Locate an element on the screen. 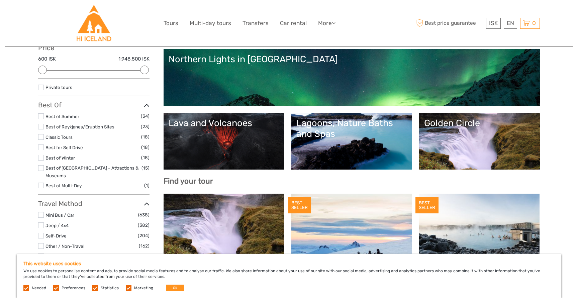 This screenshot has width=578, height=298. p: We're away right now. Please check back later! is located at coordinates (43, 14).